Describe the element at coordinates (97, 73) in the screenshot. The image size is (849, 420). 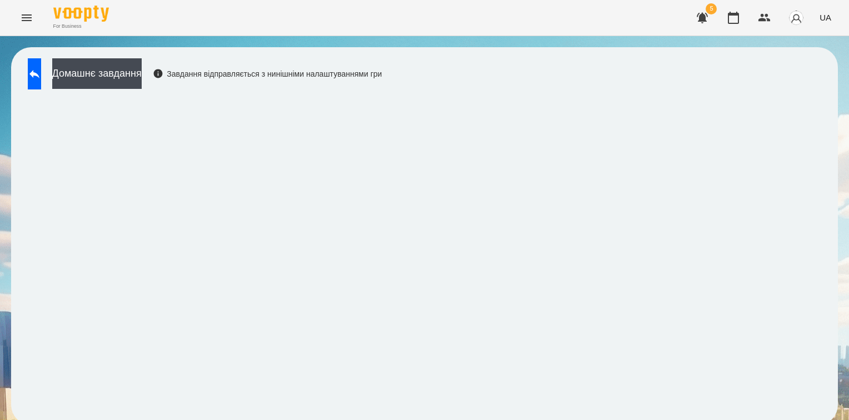
I see `button: Домашнє завдання` at that location.